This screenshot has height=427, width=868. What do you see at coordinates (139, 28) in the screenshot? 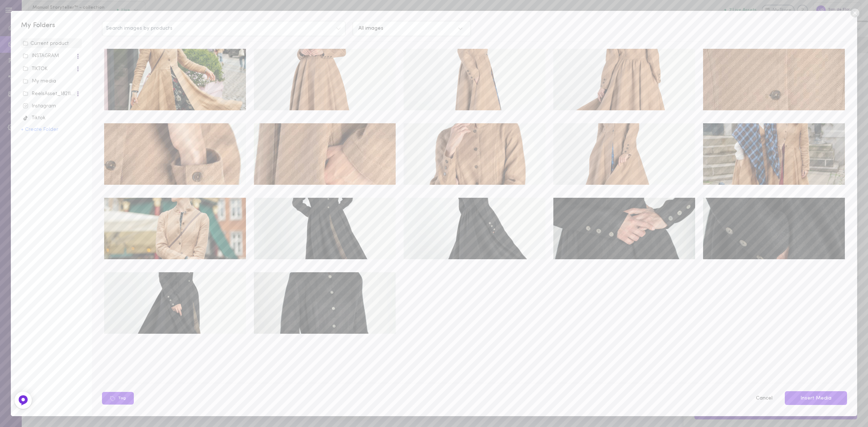
I see `span: Search images by products` at bounding box center [139, 28].